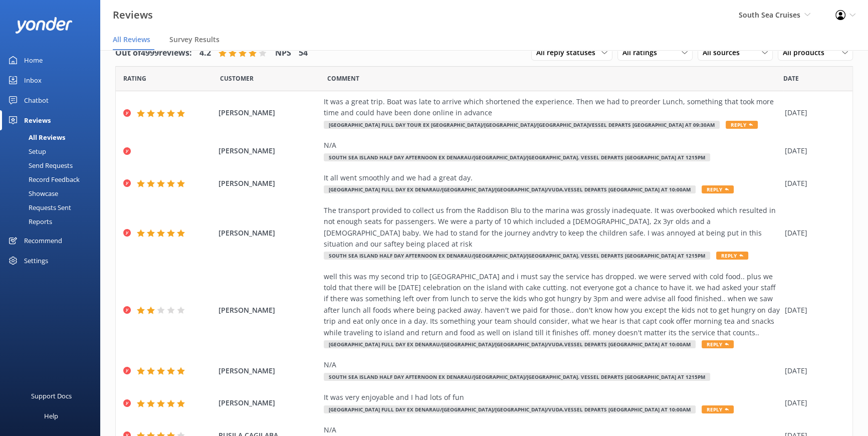 The height and width of the screenshot is (436, 868). What do you see at coordinates (53, 221) in the screenshot?
I see `a: Reports` at bounding box center [53, 221].